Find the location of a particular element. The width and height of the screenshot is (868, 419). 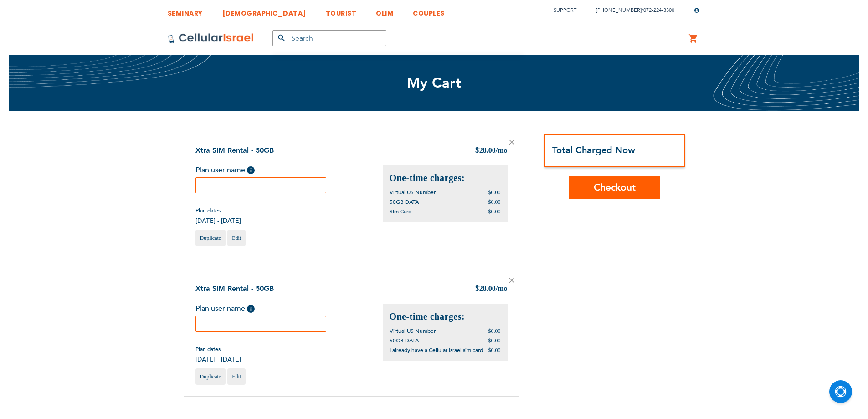

button: Checkout is located at coordinates (615, 188).